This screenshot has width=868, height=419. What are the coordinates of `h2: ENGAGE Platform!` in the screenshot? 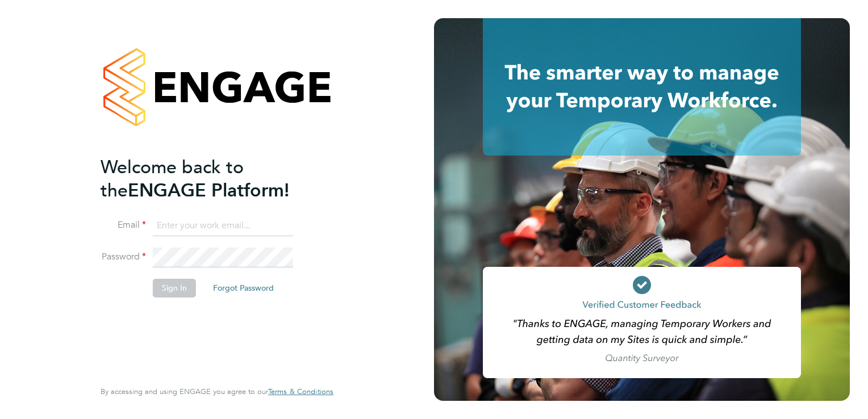 It's located at (211, 179).